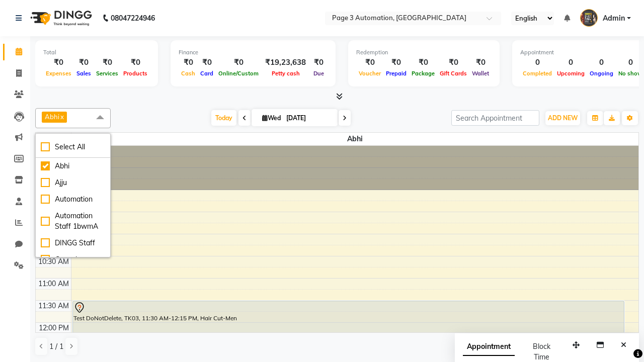 The width and height of the screenshot is (644, 362). What do you see at coordinates (73, 259) in the screenshot?
I see `div: Ganesh` at bounding box center [73, 259].